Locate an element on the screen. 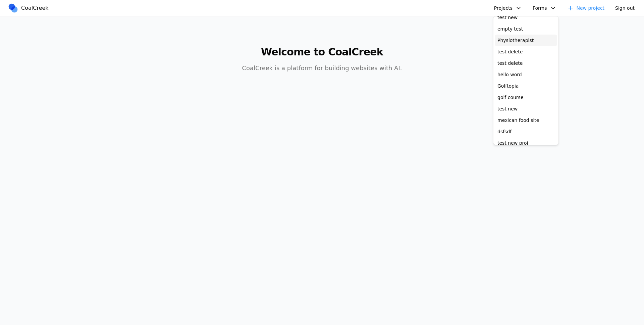 Image resolution: width=644 pixels, height=325 pixels. a: test new proj is located at coordinates (526, 143).